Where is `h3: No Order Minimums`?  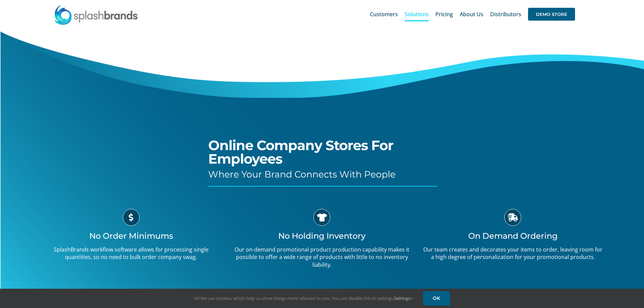
h3: No Order Minimums is located at coordinates (131, 235).